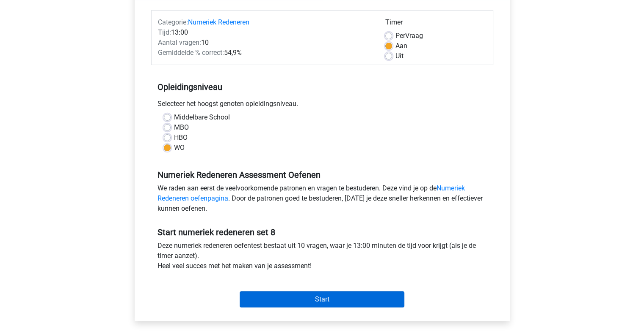  Describe the element at coordinates (322, 258) in the screenshot. I see `div: Deze numeriek redeneren oefentest bestaat uit 10 vragen, waar je 13:00 minuten de tijd voor krijg...` at that location.